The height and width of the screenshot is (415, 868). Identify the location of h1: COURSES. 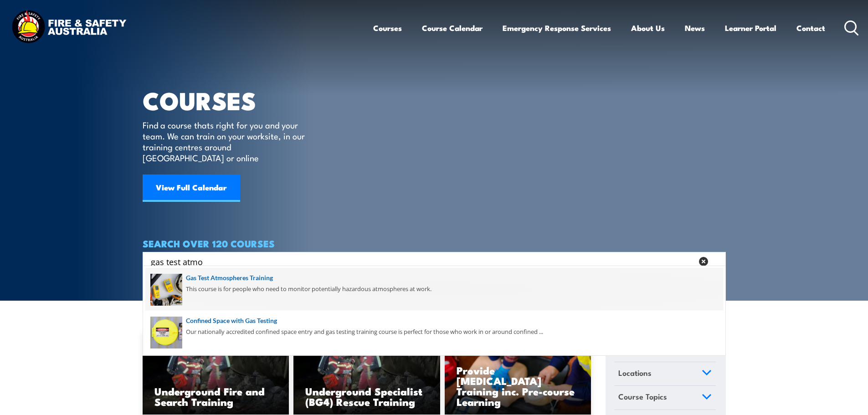
(230, 100).